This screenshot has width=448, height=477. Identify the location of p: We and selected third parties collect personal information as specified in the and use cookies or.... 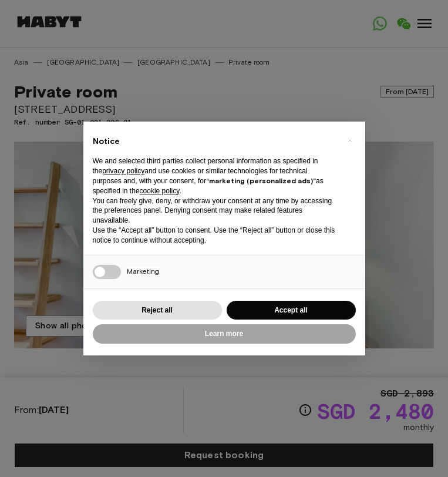
(215, 176).